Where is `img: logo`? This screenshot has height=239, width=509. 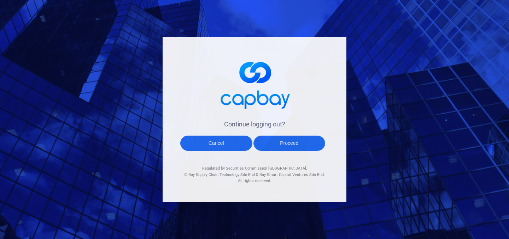
img: logo is located at coordinates (255, 84).